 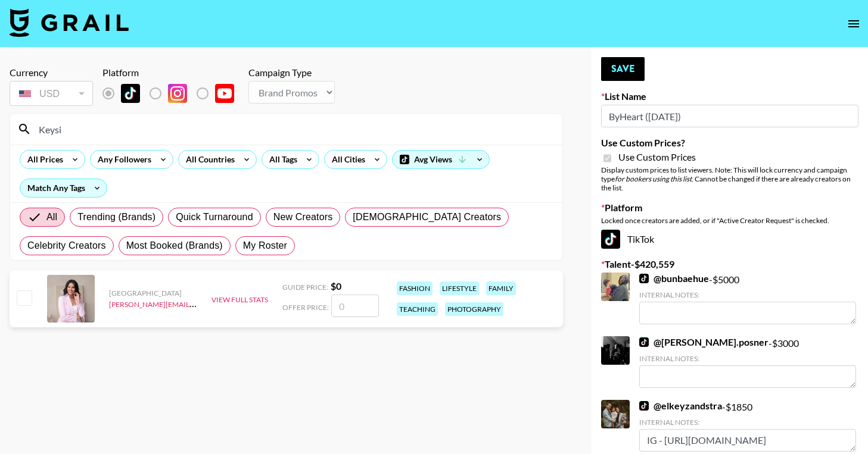 I want to click on div: All Prices, so click(x=43, y=159).